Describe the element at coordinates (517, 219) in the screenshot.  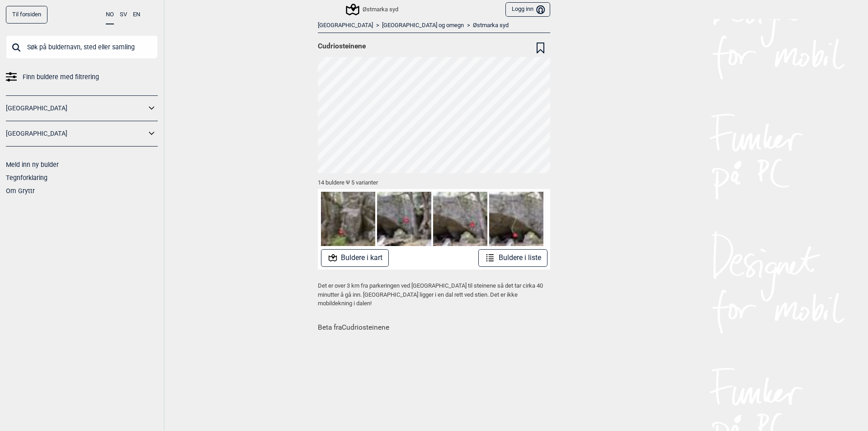
I see `img: Hestpojkens hull 200516` at that location.